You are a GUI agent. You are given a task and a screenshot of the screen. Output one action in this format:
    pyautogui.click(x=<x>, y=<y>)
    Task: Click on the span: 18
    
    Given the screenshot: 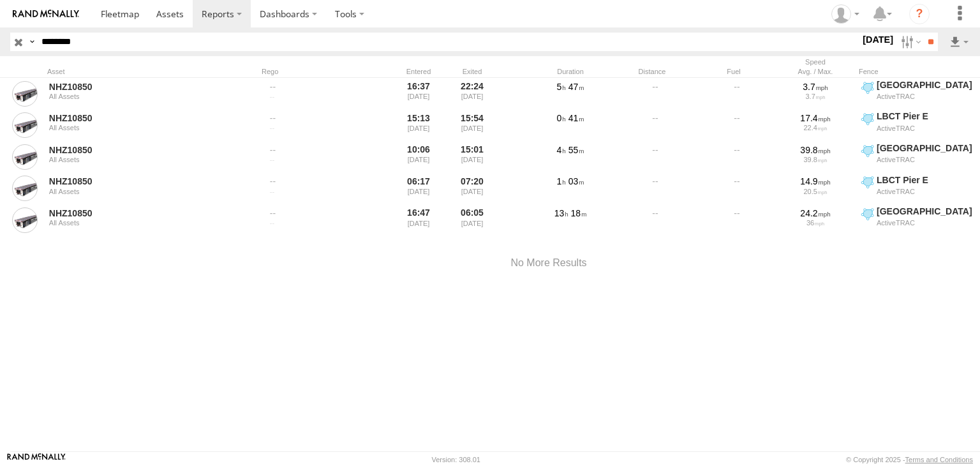 What is the action you would take?
    pyautogui.click(x=579, y=213)
    